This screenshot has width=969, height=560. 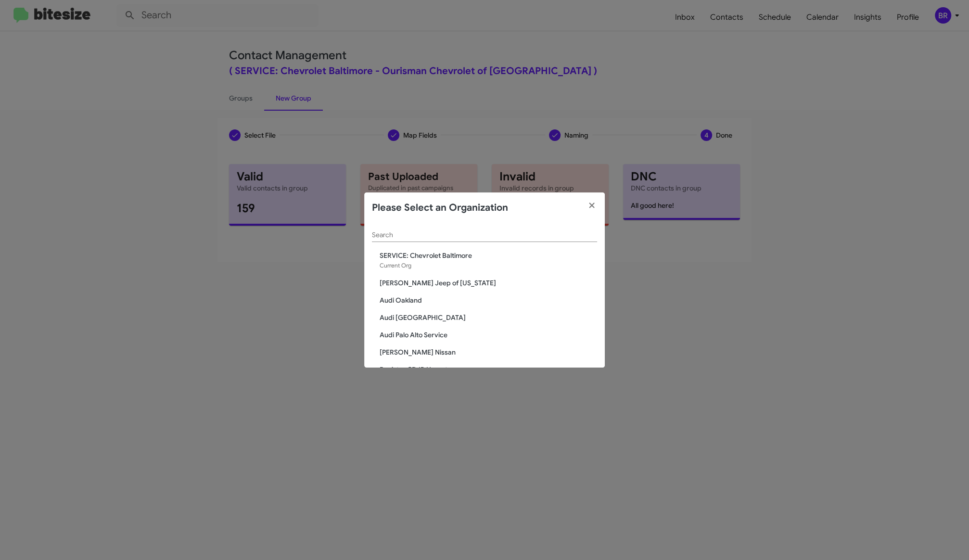 I want to click on span: Audi Oakland, so click(x=488, y=300).